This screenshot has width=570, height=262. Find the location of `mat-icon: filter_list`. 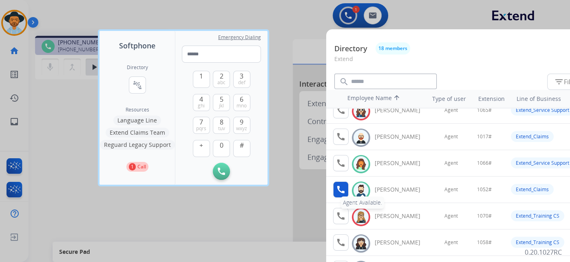

mat-icon: filter_list is located at coordinates (559, 82).